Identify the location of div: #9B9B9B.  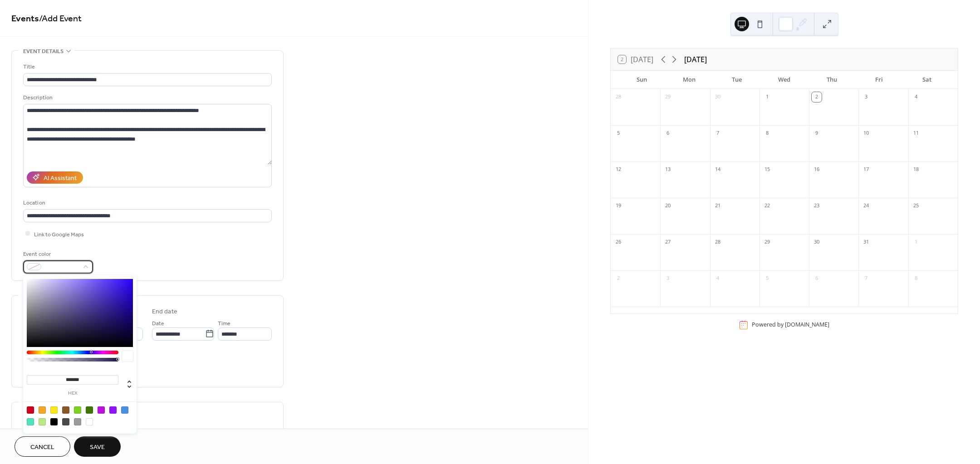
(78, 422).